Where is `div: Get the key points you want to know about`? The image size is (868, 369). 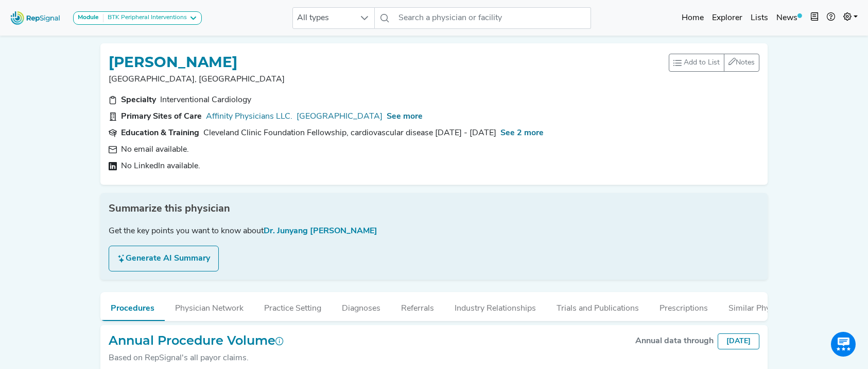
div: Get the key points you want to know about is located at coordinates (434, 231).